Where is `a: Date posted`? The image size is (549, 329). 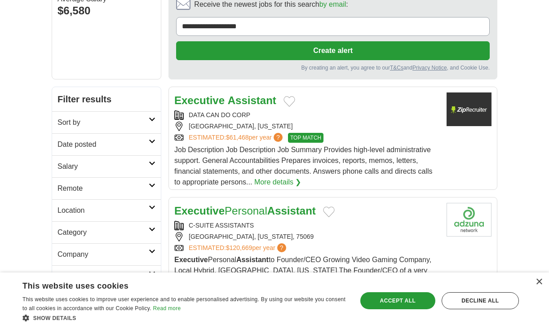 a: Date posted is located at coordinates (106, 144).